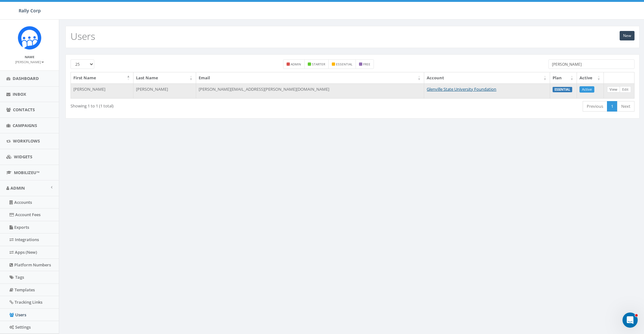 Image resolution: width=644 pixels, height=334 pixels. I want to click on a: 1, so click(612, 106).